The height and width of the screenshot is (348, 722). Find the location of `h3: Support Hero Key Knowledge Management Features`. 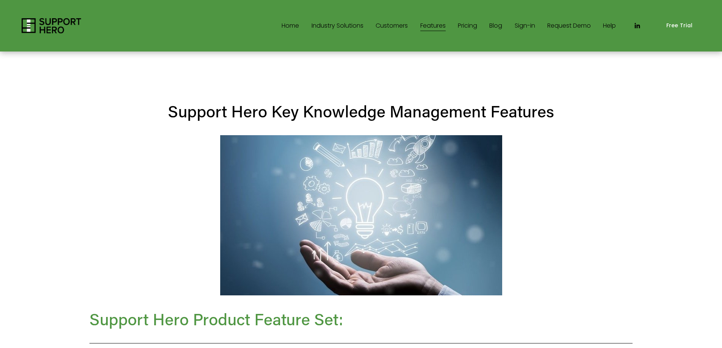

h3: Support Hero Key Knowledge Management Features is located at coordinates (361, 111).